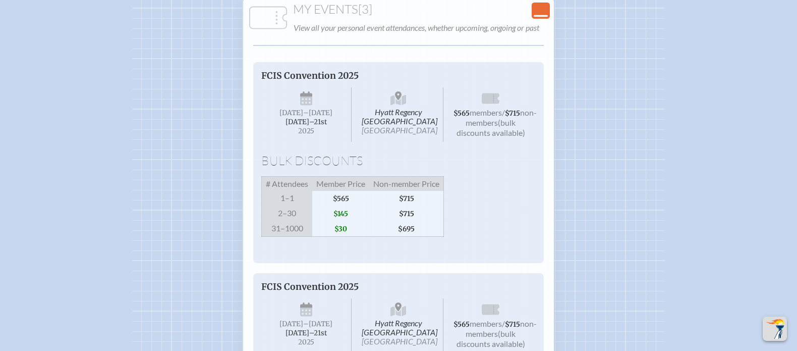 The image size is (797, 351). I want to click on span: # Attendees, so click(287, 183).